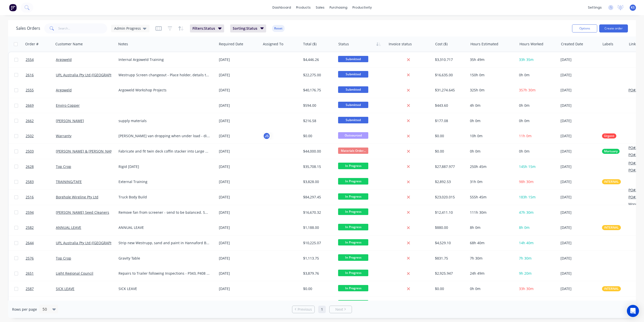  Describe the element at coordinates (13, 7) in the screenshot. I see `img: Factory` at that location.